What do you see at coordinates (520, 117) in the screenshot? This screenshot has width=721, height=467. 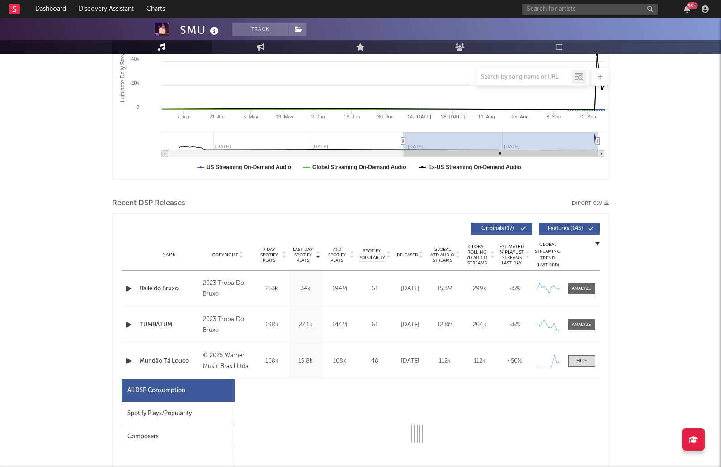 I see `text: 25. Aug` at bounding box center [520, 117].